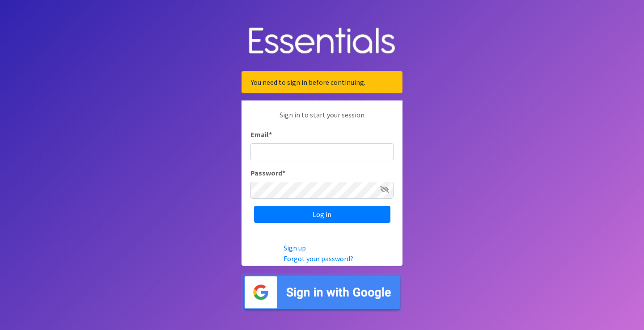 The height and width of the screenshot is (330, 644). Describe the element at coordinates (295, 248) in the screenshot. I see `a: Sign up` at that location.